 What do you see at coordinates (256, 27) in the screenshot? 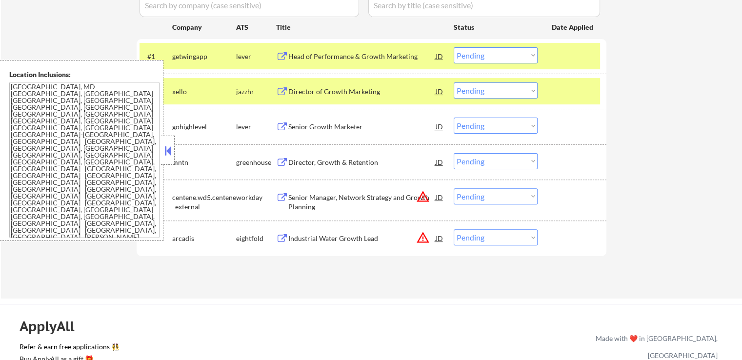
I see `div: ATS` at bounding box center [256, 27].